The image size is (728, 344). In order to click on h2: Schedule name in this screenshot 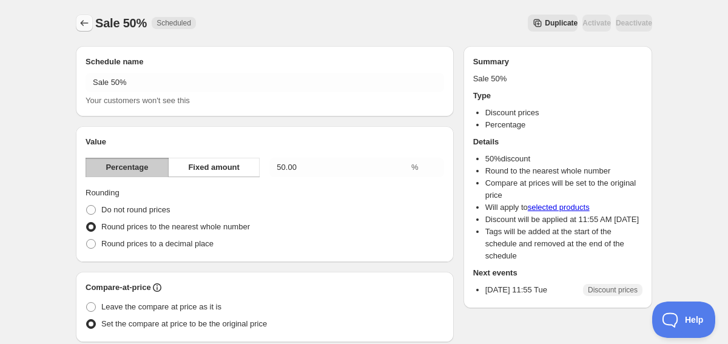, I will do `click(264, 62)`.